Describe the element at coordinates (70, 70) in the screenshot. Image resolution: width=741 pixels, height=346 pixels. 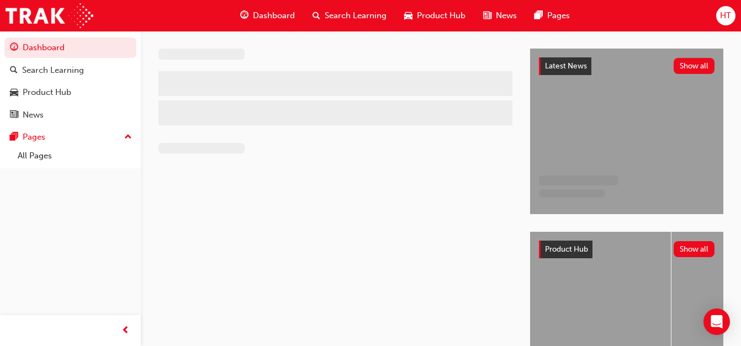
I see `a: Search Learning` at that location.